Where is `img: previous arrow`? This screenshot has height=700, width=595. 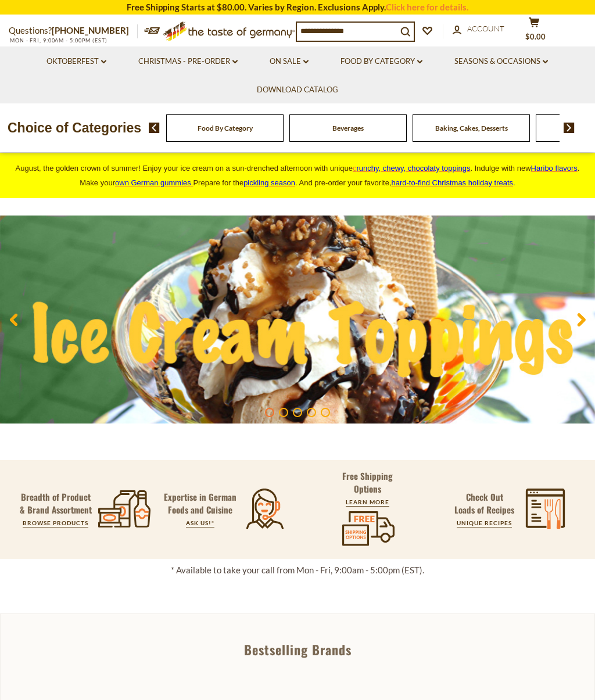 img: previous arrow is located at coordinates (154, 127).